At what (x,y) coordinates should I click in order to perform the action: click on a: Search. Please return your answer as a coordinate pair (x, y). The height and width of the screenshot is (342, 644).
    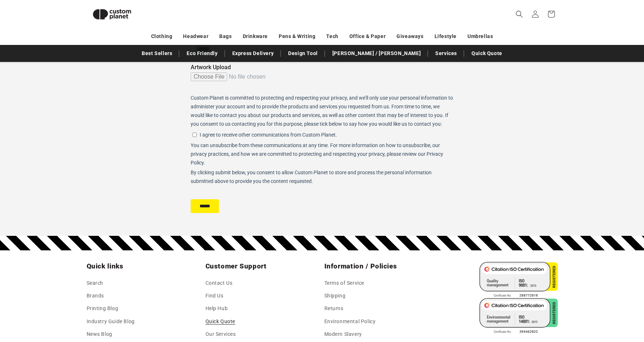
    Looking at the image, I should click on (95, 284).